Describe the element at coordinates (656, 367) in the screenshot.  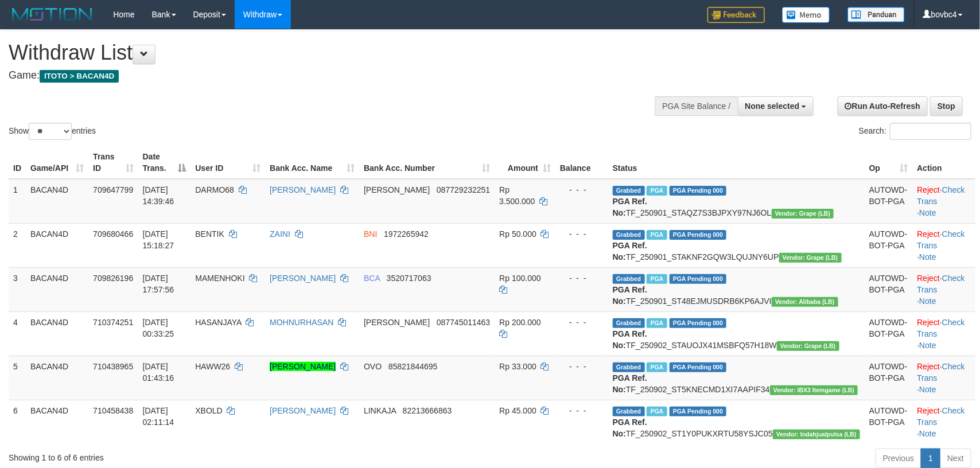
I see `span: Marked by bovbc1` at that location.